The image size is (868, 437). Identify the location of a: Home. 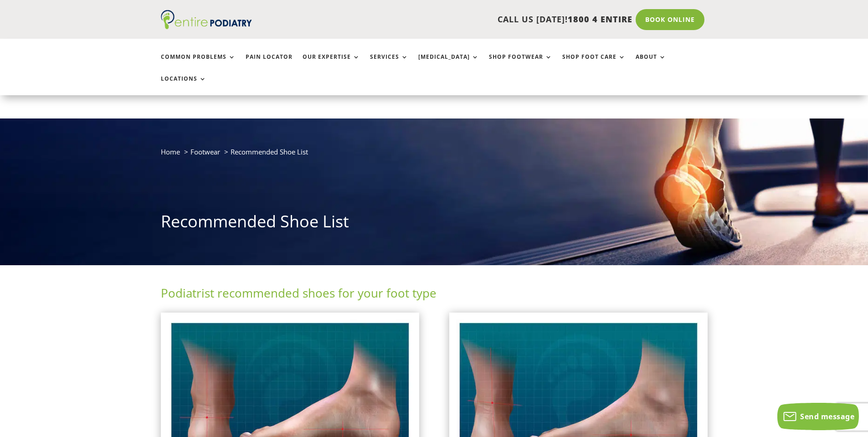
(170, 152).